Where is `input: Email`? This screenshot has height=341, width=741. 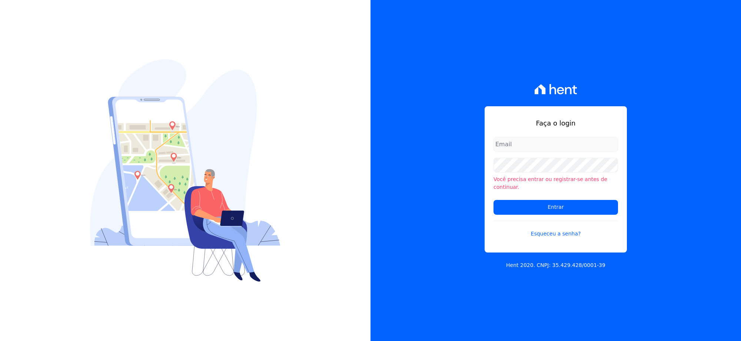 input: Email is located at coordinates (556, 144).